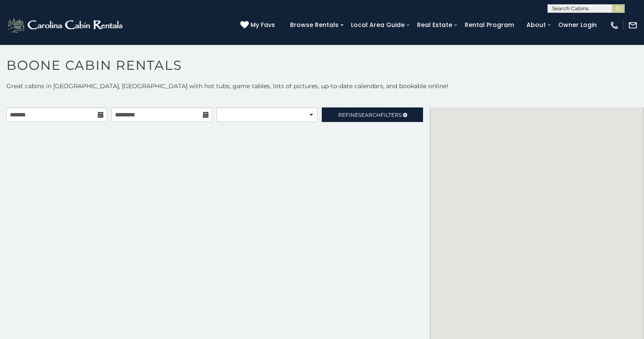  What do you see at coordinates (434, 25) in the screenshot?
I see `a: Real Estate` at bounding box center [434, 25].